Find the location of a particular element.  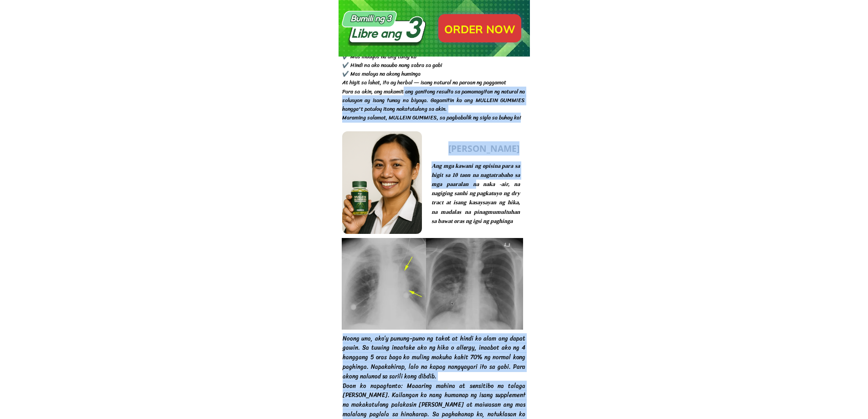

div: Ang mga kawani ng opisina para sa higit sa 10 taon na nagtatrabaho sa mga paaralan na naka -air, ... is located at coordinates (476, 194).